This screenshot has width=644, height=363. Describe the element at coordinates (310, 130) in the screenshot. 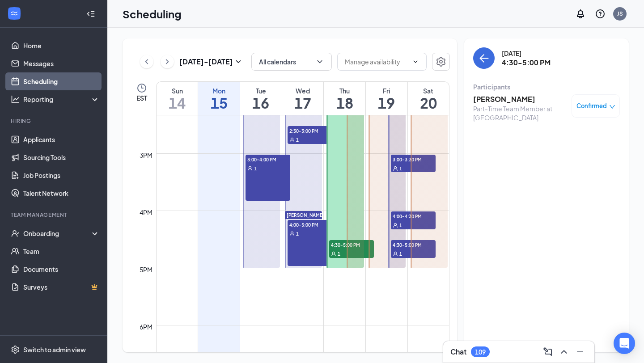

I see `span: 2:30-3:00 PM` at that location.